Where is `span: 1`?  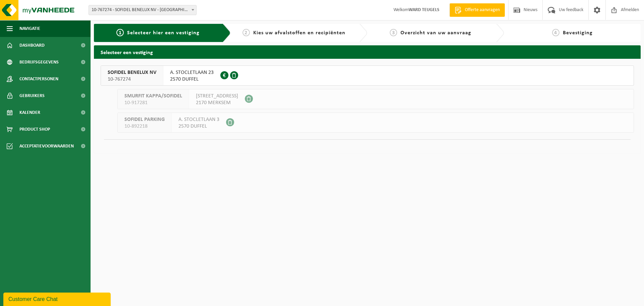 span: 1 is located at coordinates (120, 33).